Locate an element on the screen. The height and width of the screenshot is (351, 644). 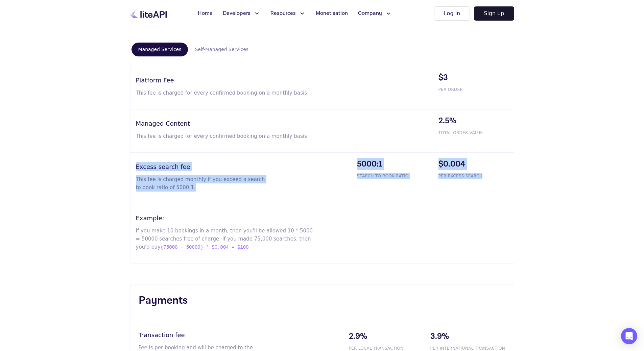
h3: Excess search fee is located at coordinates (244, 166).